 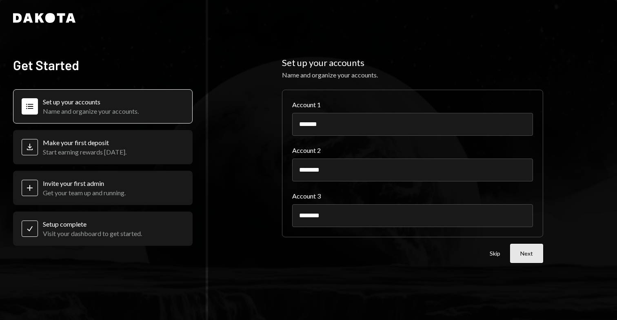 What do you see at coordinates (495, 254) in the screenshot?
I see `button: Skip` at bounding box center [495, 254].